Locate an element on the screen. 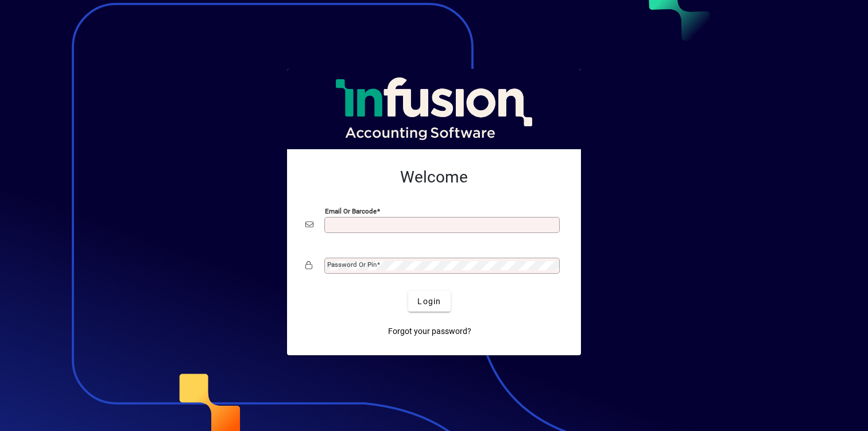 This screenshot has height=431, width=868. h2: Welcome is located at coordinates (434, 177).